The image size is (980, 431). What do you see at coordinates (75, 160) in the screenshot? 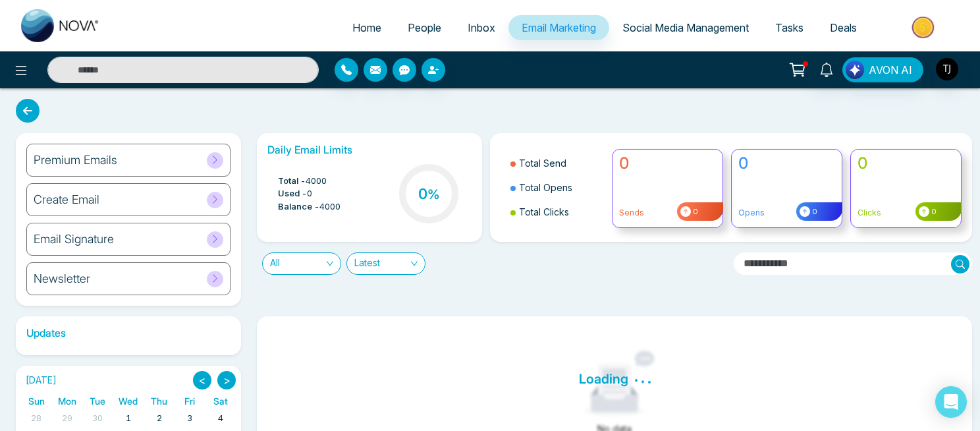
I see `h6: Premium Emails` at bounding box center [75, 160].